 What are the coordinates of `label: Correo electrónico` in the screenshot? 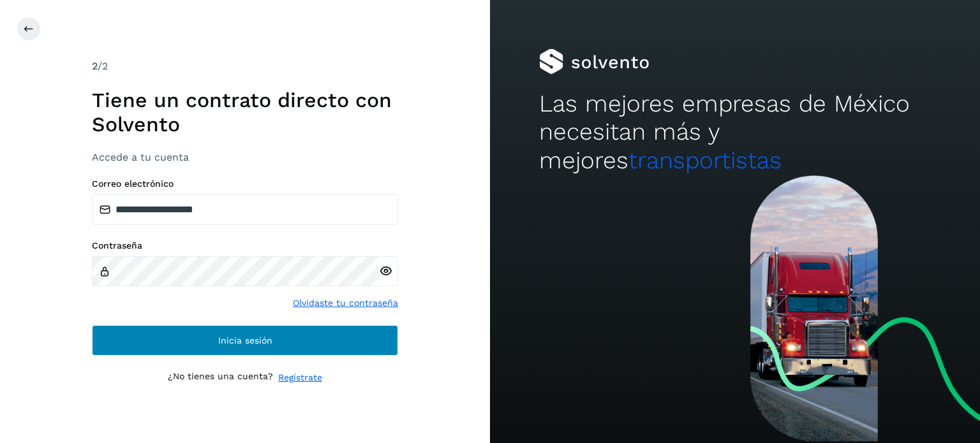 It's located at (245, 183).